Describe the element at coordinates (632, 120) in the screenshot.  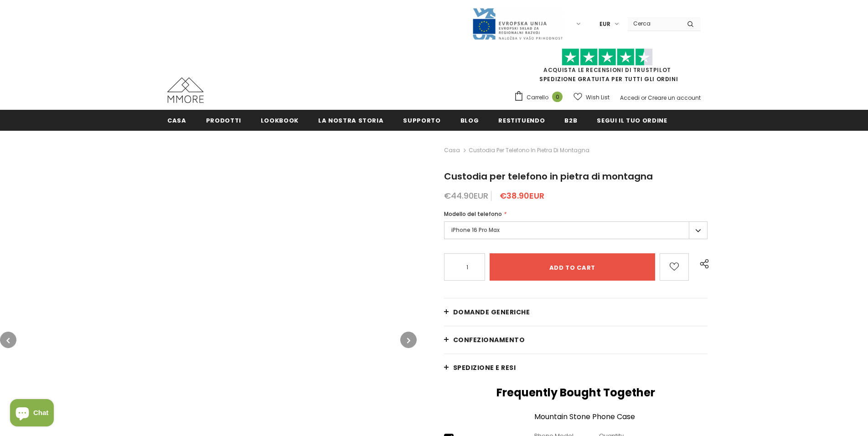
I see `a: Segui il tuo ordine` at that location.